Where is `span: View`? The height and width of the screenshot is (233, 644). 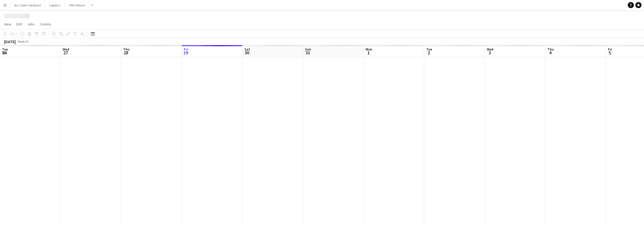 span: View is located at coordinates (8, 24).